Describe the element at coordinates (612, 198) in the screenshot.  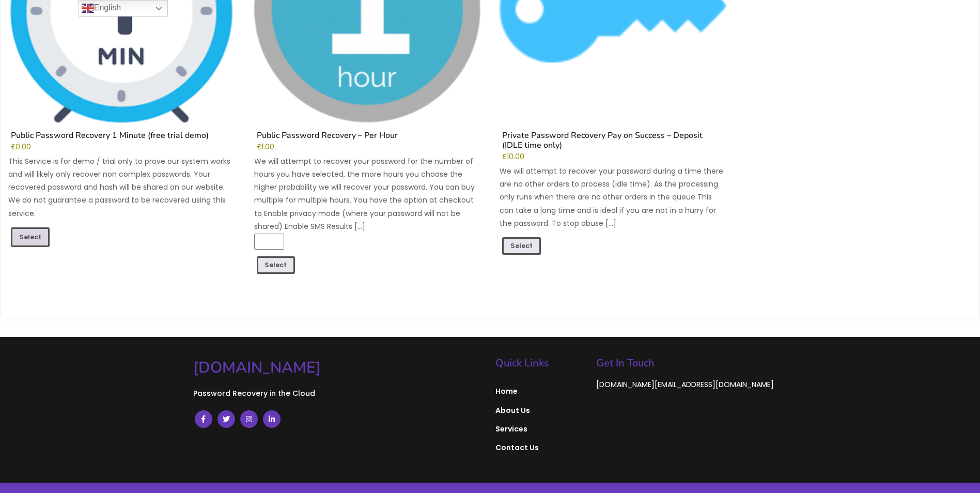
I see `p: We will attempt to recover your password during a time there are no other orders to process (idle...` at that location.